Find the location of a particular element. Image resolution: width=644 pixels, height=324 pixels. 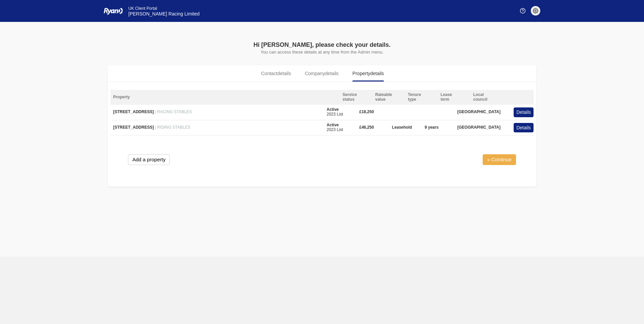

div: Lease term is located at coordinates (454, 98).